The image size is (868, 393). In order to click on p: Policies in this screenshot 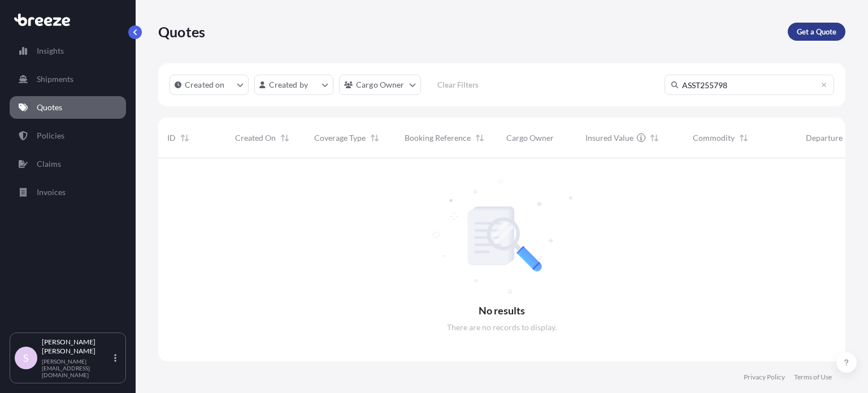, I will do `click(51, 136)`.